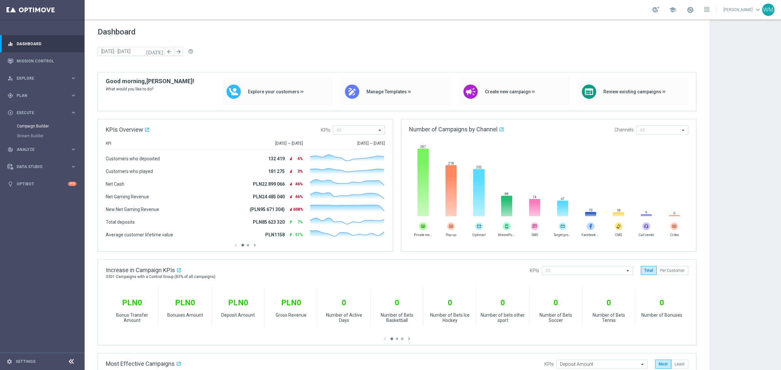 The image size is (781, 370). Describe the element at coordinates (42, 184) in the screenshot. I see `button: lightbulb Optibot +10` at that location.